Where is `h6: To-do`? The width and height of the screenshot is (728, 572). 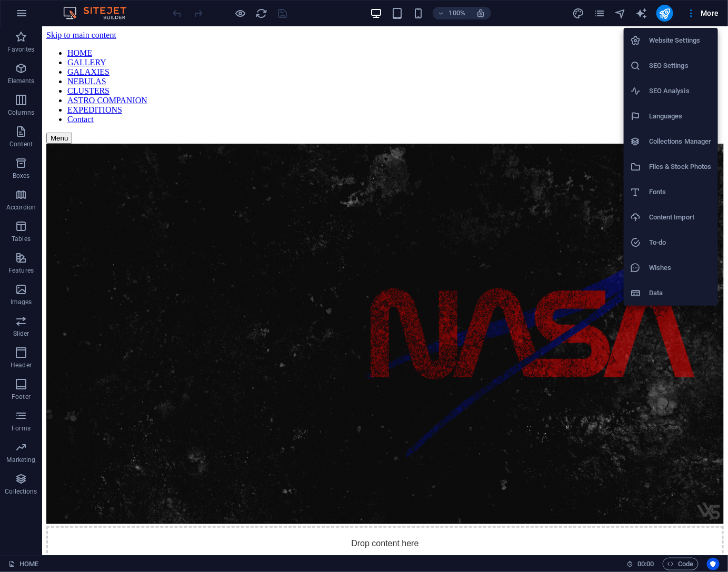
h6: To-do is located at coordinates (680, 243).